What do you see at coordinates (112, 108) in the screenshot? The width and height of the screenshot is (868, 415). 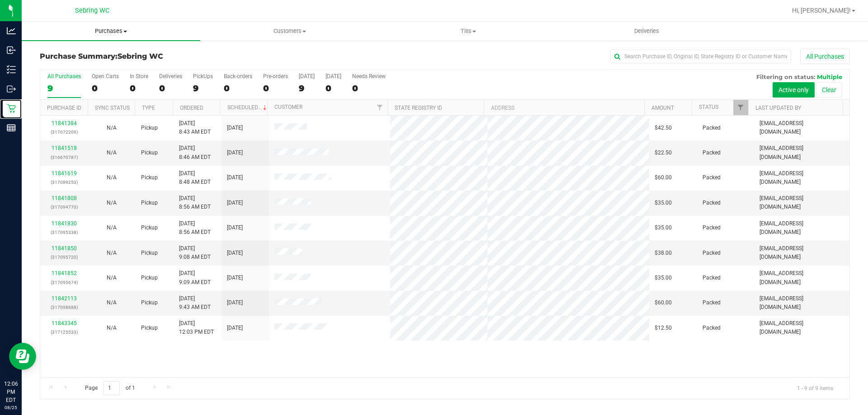 I see `a: Sync Status` at bounding box center [112, 108].